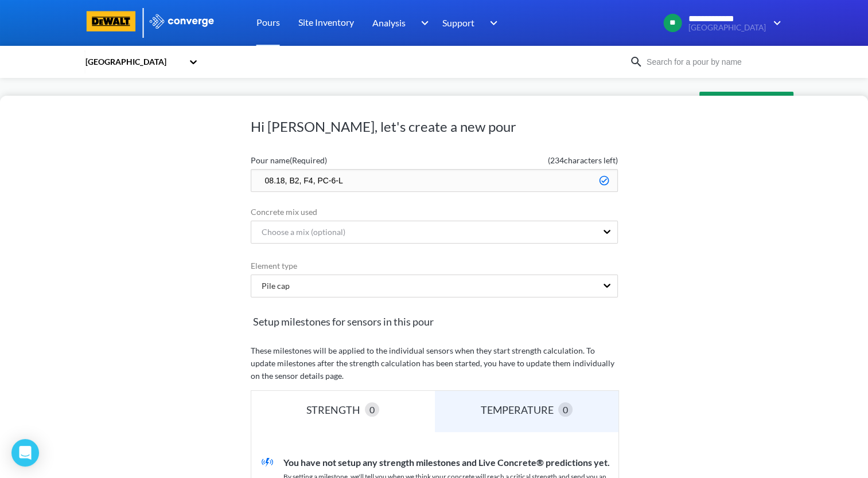 This screenshot has height=478, width=868. Describe the element at coordinates (434, 322) in the screenshot. I see `span: Setup milestones for sensors in this pour` at that location.